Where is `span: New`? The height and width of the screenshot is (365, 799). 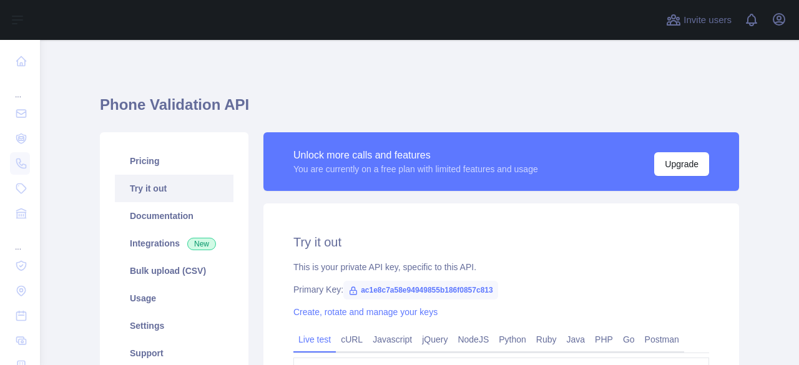
span: New is located at coordinates (202, 244).